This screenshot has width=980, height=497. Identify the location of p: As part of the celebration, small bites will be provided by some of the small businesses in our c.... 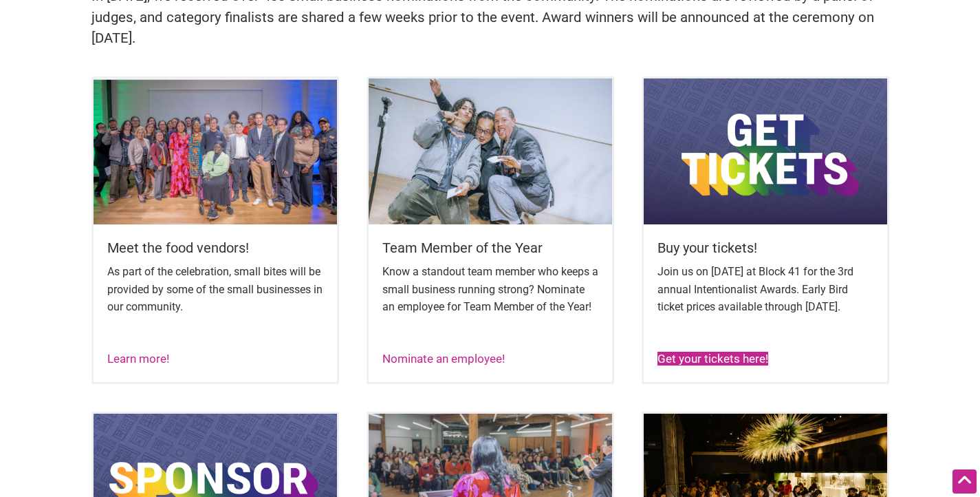
(216, 289).